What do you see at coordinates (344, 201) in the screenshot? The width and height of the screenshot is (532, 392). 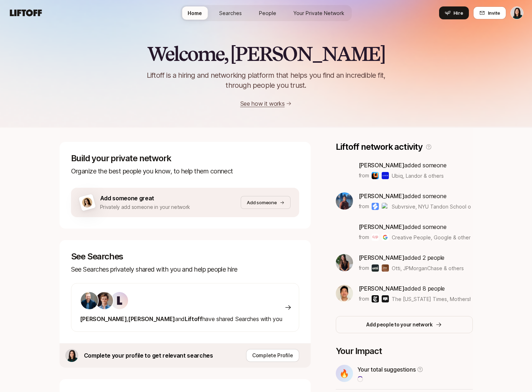 I see `img: 138fb35e_422b_4af4_9317_e6392f466d67.jpg` at bounding box center [344, 201].